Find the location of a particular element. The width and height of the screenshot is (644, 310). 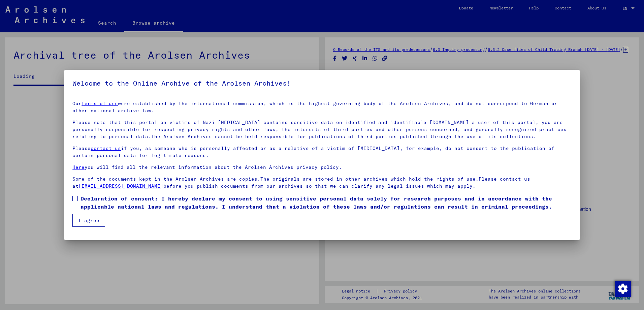

img: Change consent is located at coordinates (622, 289).